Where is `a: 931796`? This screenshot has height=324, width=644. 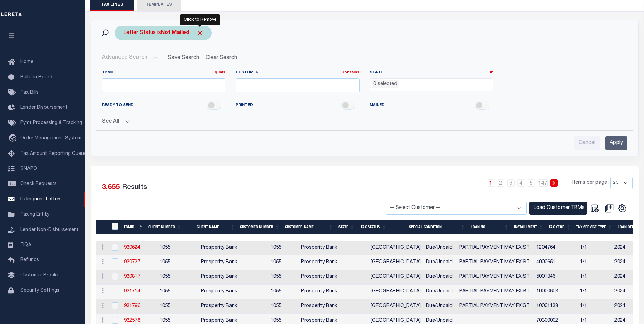
a: 931796 is located at coordinates (132, 306).